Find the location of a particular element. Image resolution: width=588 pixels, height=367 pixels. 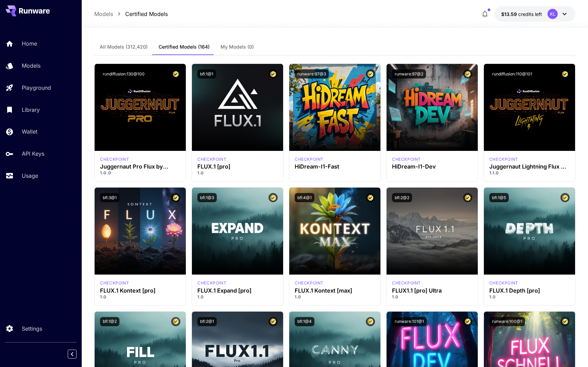

div: FLUX.1 Depth [pro] is located at coordinates (529, 291).